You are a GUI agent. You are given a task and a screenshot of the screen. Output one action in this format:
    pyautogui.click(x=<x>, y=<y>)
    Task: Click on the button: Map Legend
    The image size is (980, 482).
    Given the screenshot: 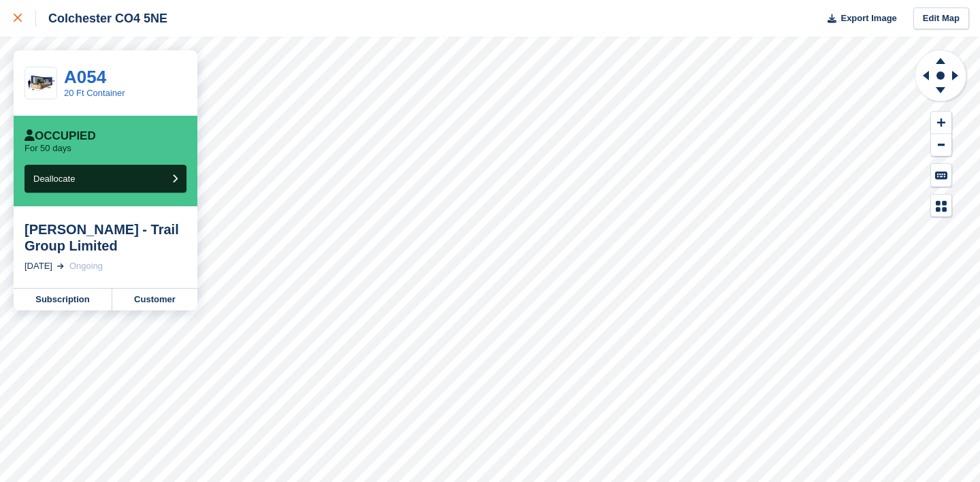 What is the action you would take?
    pyautogui.click(x=942, y=206)
    